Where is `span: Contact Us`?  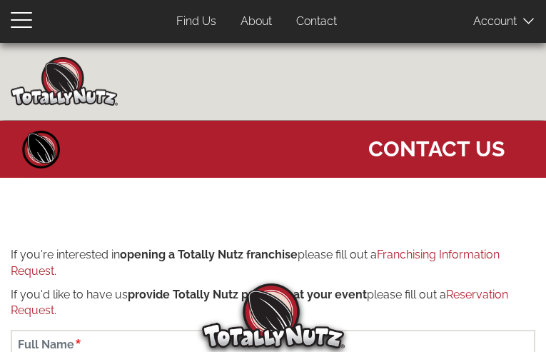
span: Contact Us is located at coordinates (436, 146).